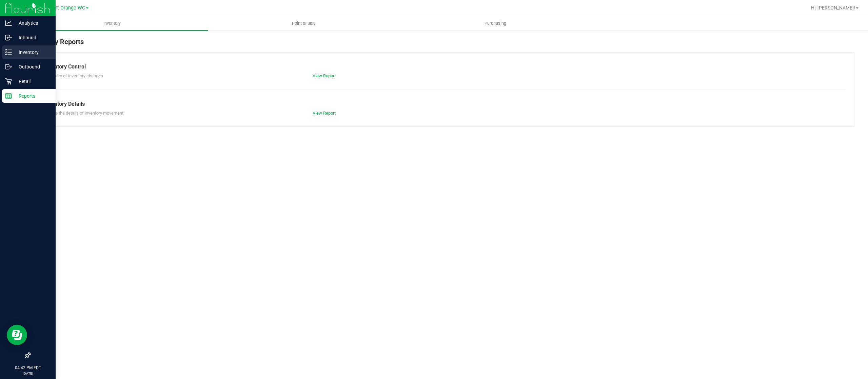 The height and width of the screenshot is (379, 868). What do you see at coordinates (304, 23) in the screenshot?
I see `span: Point of Sale` at bounding box center [304, 23].